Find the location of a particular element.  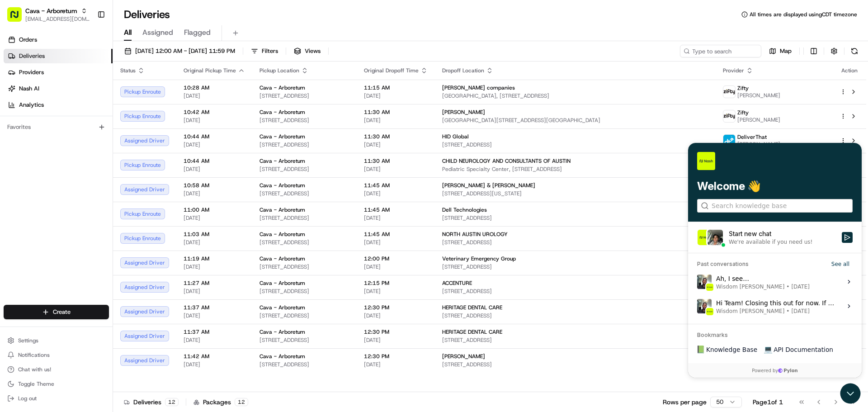

span: 12:00 PM is located at coordinates (396, 258).